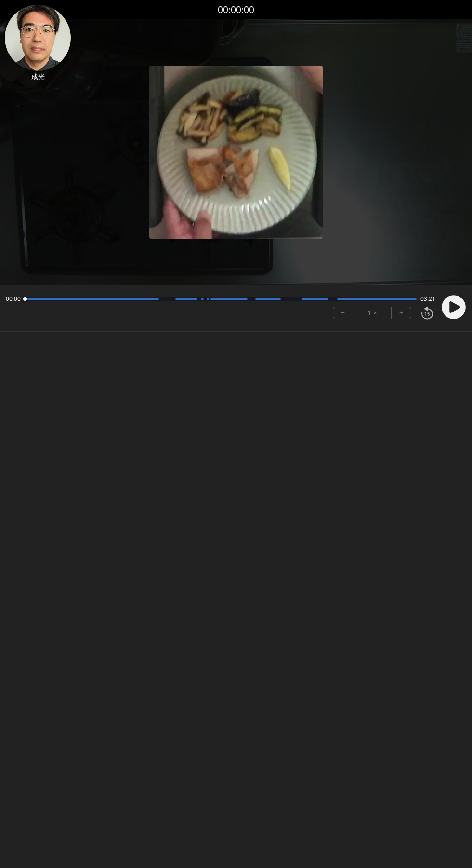 The height and width of the screenshot is (868, 472). I want to click on font: 1 ×, so click(373, 312).